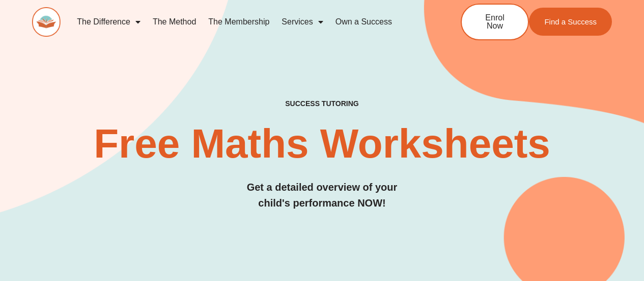  What do you see at coordinates (571, 21) in the screenshot?
I see `span: Find a Success` at bounding box center [571, 21].